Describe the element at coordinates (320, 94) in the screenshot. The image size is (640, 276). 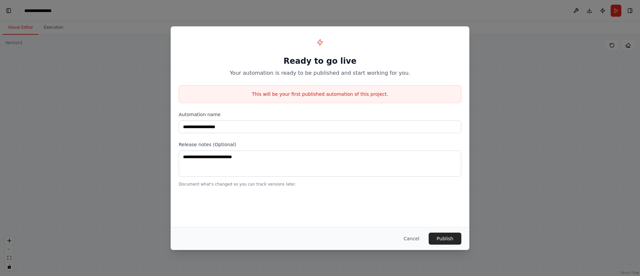
I see `p: This will be your first published automation of this project.` at that location.